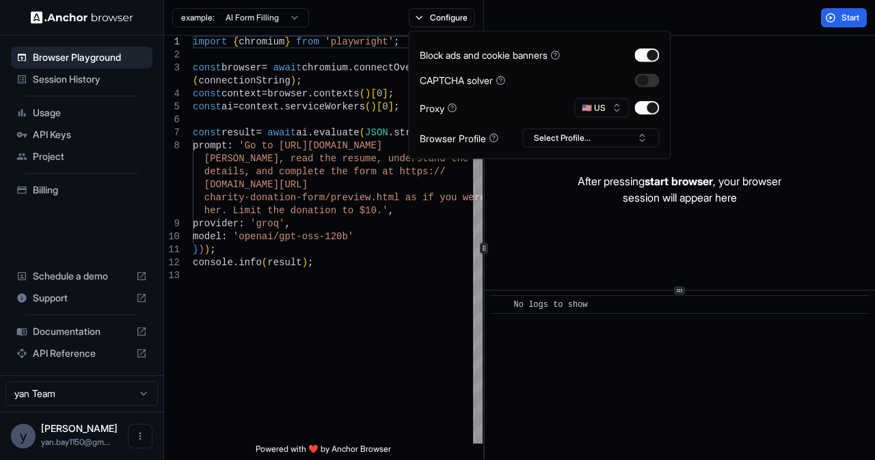 Image resolution: width=875 pixels, height=460 pixels. I want to click on span: Browser Playground, so click(90, 57).